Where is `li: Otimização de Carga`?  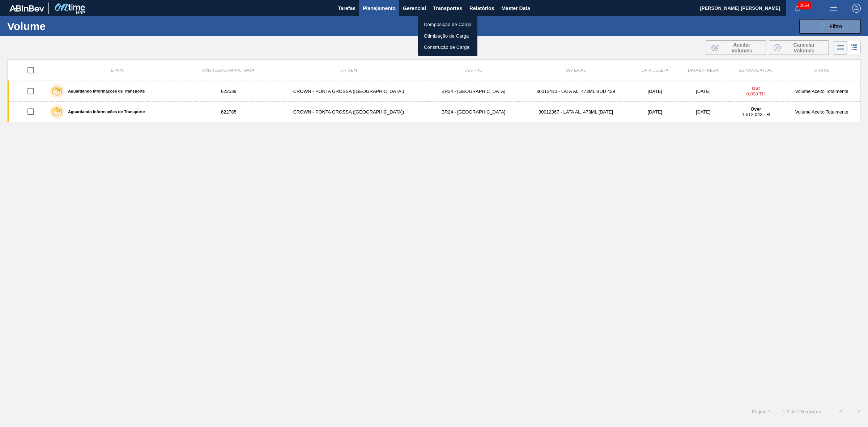
li: Otimização de Carga is located at coordinates (448, 36).